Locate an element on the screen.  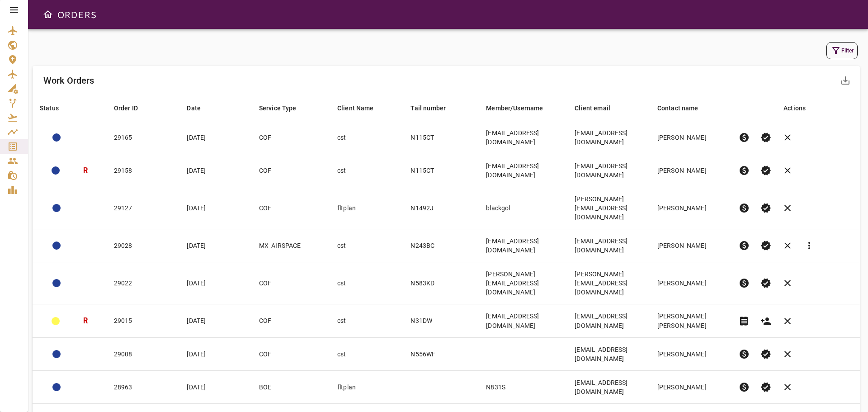
button: Invoice order is located at coordinates (745, 321).